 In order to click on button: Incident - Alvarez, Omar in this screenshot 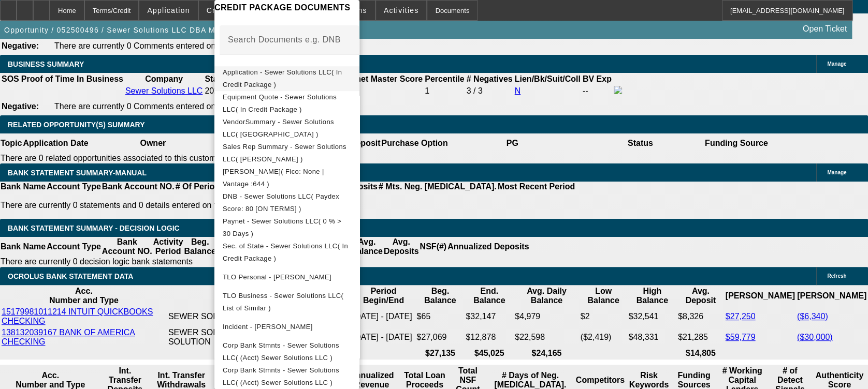, I will do `click(287, 327)`.